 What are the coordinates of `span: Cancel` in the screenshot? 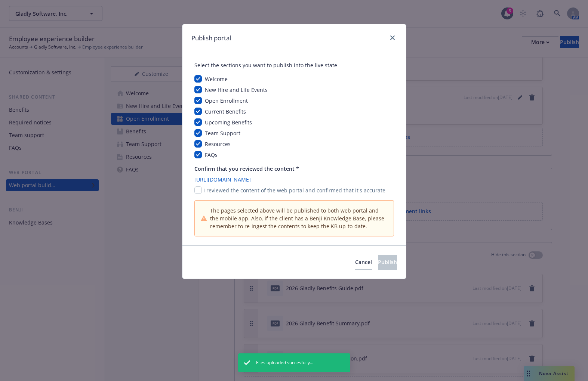 It's located at (363, 262).